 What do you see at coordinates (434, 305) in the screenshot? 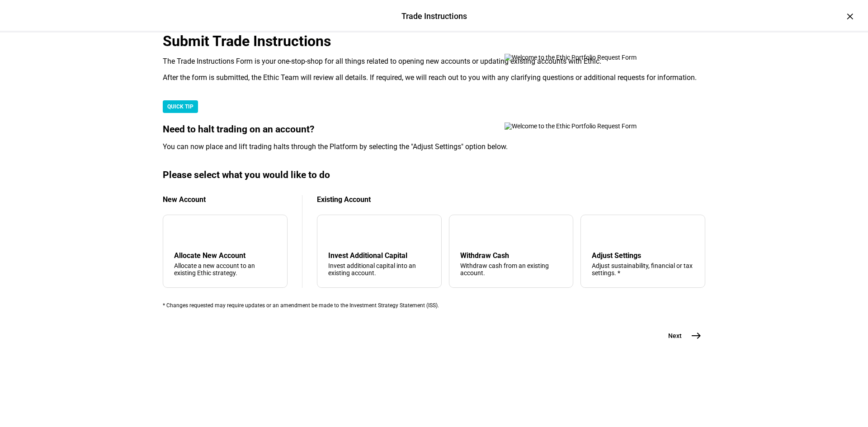
I see `div: * Changes requested may require updates or an amendment be made to the Investment Strategy Statem...` at bounding box center [434, 305].